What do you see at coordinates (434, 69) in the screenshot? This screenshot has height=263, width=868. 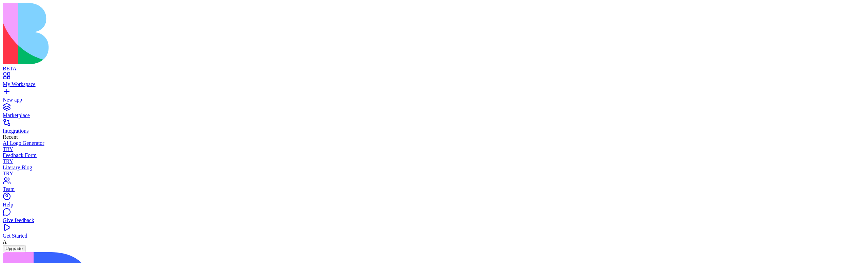 I see `div: BETA` at bounding box center [434, 69].